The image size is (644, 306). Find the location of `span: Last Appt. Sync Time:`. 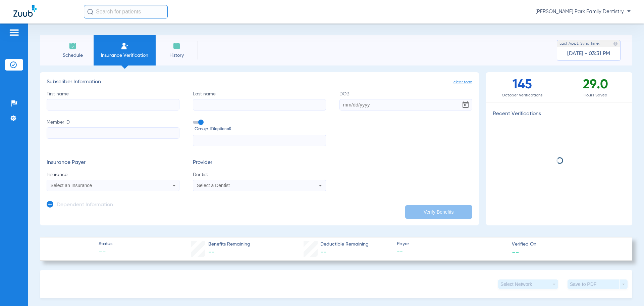

span: Last Appt. Sync Time: is located at coordinates (580, 44).